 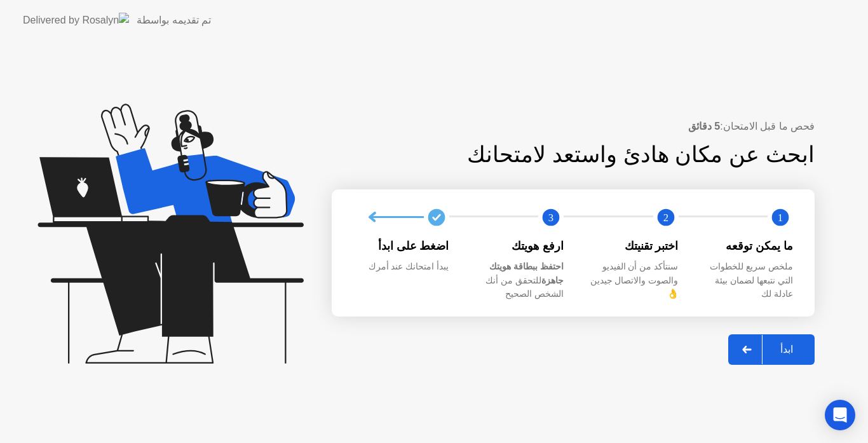 What do you see at coordinates (573, 127) in the screenshot?
I see `div: فحص ما قبل الامتحان:` at bounding box center [573, 127].